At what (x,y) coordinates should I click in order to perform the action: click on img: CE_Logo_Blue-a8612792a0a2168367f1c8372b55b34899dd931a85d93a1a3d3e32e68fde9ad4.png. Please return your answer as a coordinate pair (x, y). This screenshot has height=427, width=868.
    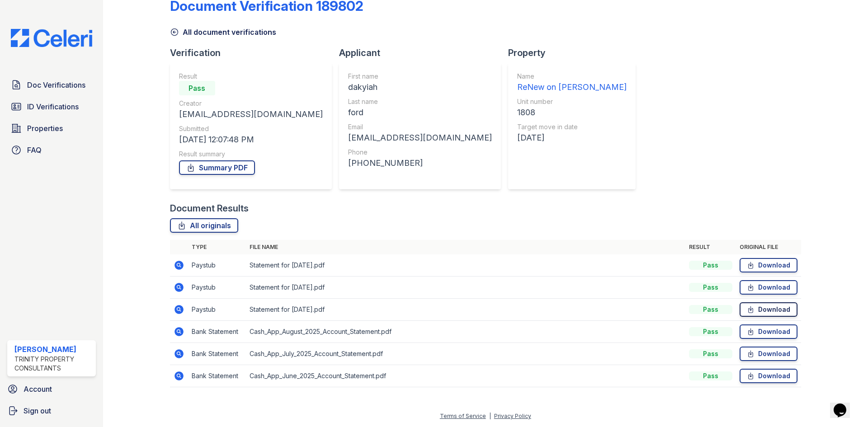
    Looking at the image, I should click on (52, 38).